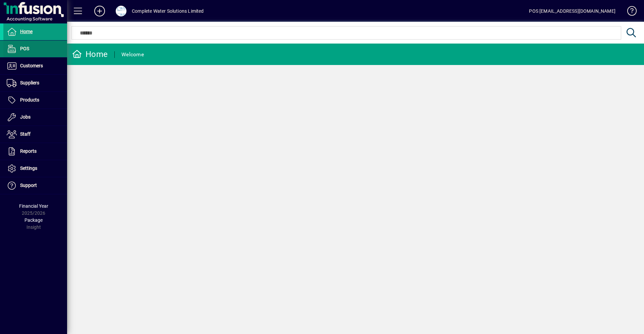  What do you see at coordinates (35, 100) in the screenshot?
I see `a: Products` at bounding box center [35, 100].